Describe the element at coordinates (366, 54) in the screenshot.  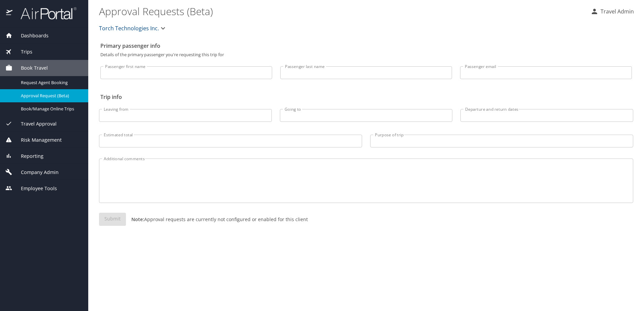
I see `p: Details of the primary passenger you're requesting this trip for` at that location.